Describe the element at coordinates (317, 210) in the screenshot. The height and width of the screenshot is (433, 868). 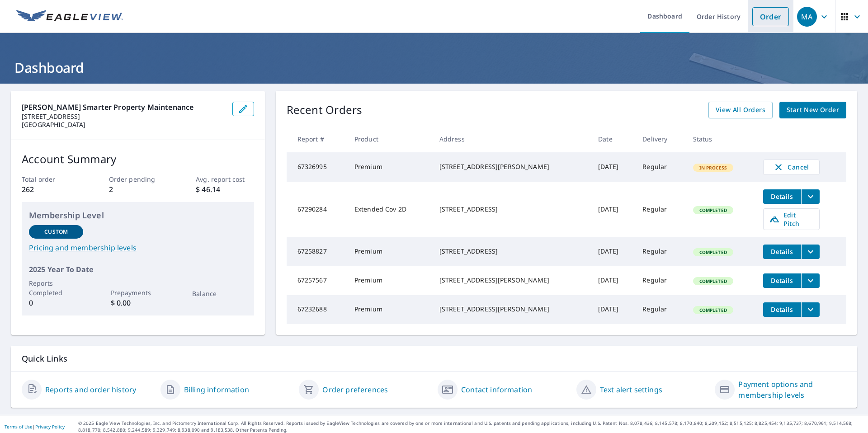
I see `td: 67290284` at that location.